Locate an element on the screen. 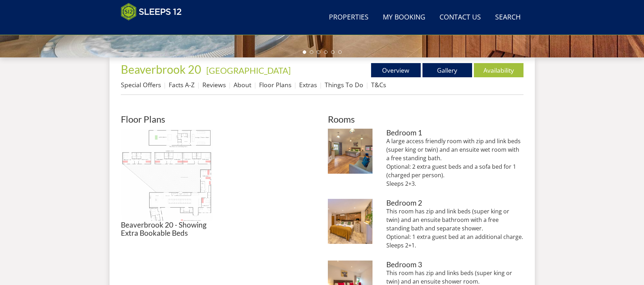  img: Bedroom 1 is located at coordinates (350, 151).